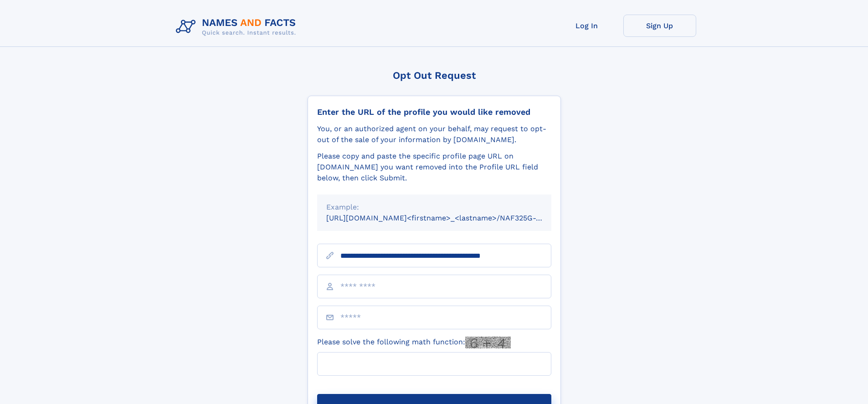 This screenshot has width=868, height=404. I want to click on div: You, or an authorized agent on your behalf, may request to opt-out of the sale of your informatio..., so click(434, 135).